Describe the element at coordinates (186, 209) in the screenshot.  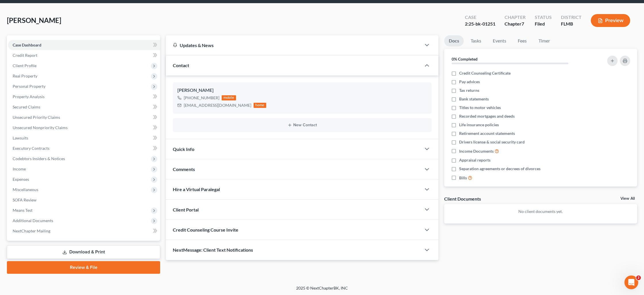
I see `span: Client Portal` at that location.